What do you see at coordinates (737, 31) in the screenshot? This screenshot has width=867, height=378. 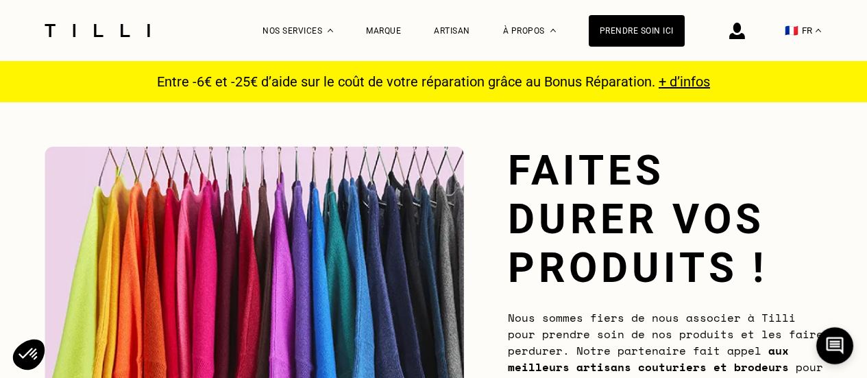 I see `img: icône connexion` at bounding box center [737, 31].